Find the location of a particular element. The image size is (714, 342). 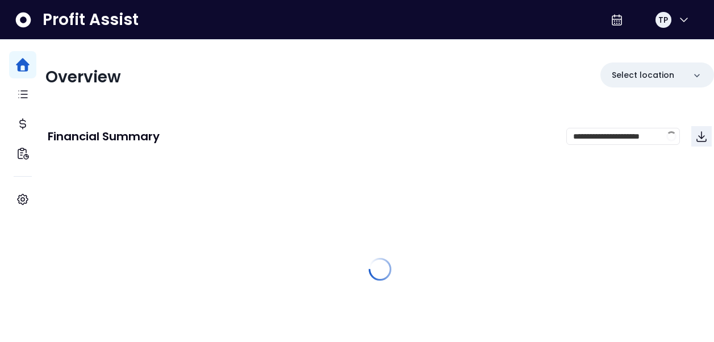

button: Download is located at coordinates (701, 136).